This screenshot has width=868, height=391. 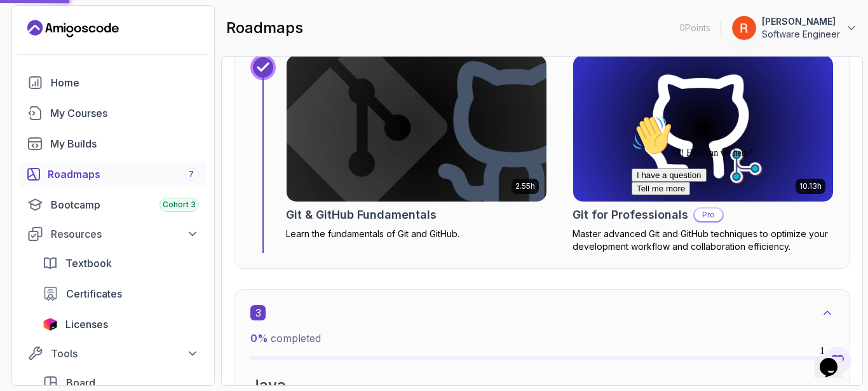 What do you see at coordinates (125, 234) in the screenshot?
I see `div: Resources` at bounding box center [125, 234].